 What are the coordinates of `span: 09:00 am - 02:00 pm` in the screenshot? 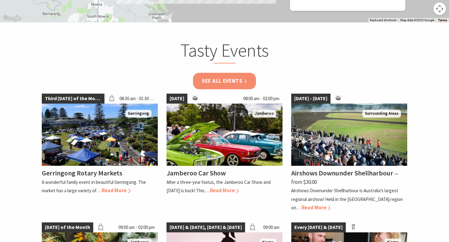 It's located at (136, 228).